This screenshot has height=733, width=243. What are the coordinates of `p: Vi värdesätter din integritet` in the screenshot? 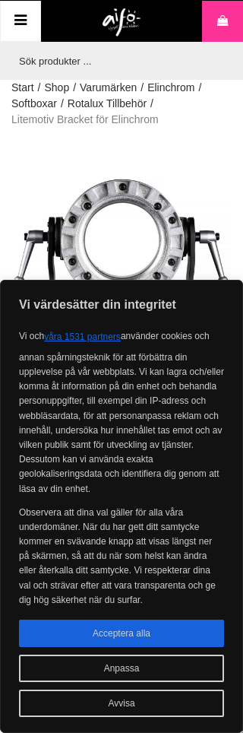 It's located at (122, 305).